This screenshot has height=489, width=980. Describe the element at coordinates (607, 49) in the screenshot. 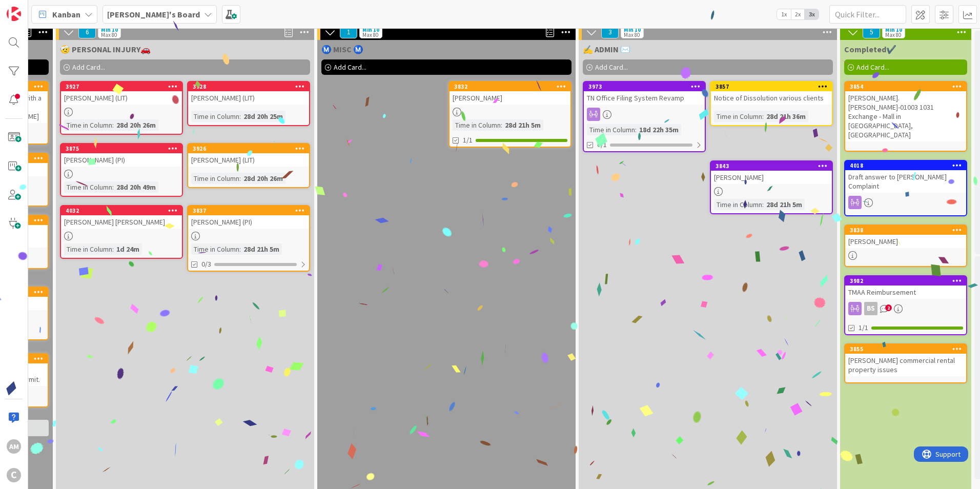

I see `span: ✍️ ADMIN ✉️` at that location.